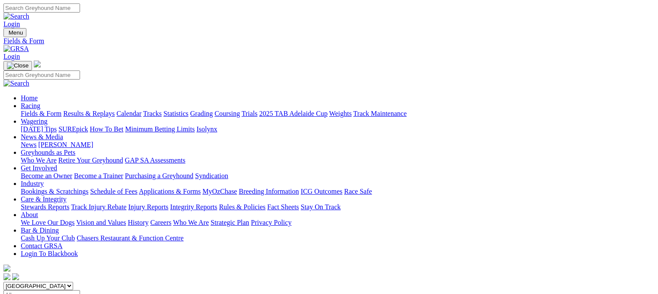 Image resolution: width=658 pixels, height=294 pixels. What do you see at coordinates (89, 113) in the screenshot?
I see `a: Results & Replays` at bounding box center [89, 113].